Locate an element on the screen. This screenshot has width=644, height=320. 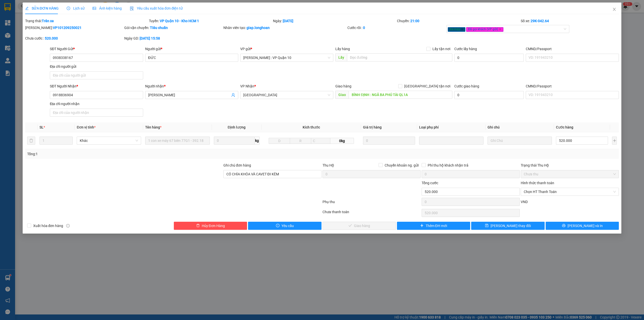
button: delete is located at coordinates (31, 141).